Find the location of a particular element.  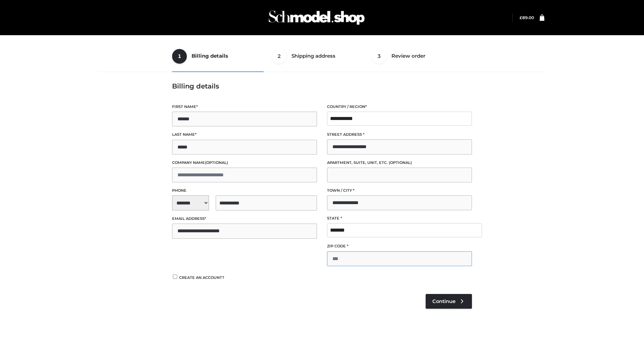

label: Country / Region is located at coordinates (399, 107).